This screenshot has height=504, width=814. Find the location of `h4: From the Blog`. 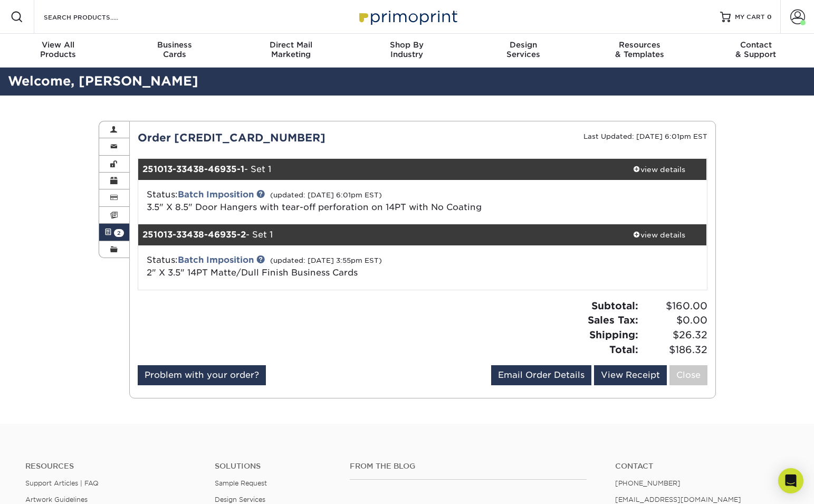

h4: From the Blog is located at coordinates (468, 466).